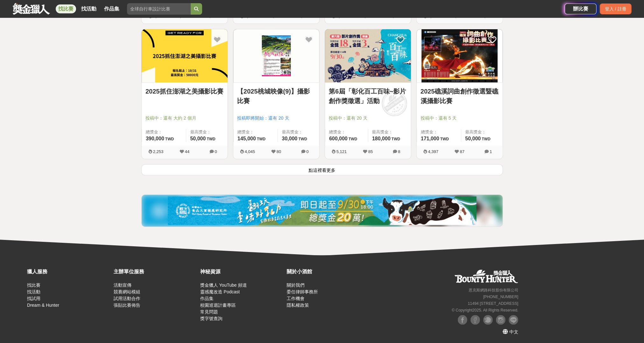 The height and width of the screenshot is (343, 644). What do you see at coordinates (295, 298) in the screenshot?
I see `a: 工作機會` at bounding box center [295, 298].